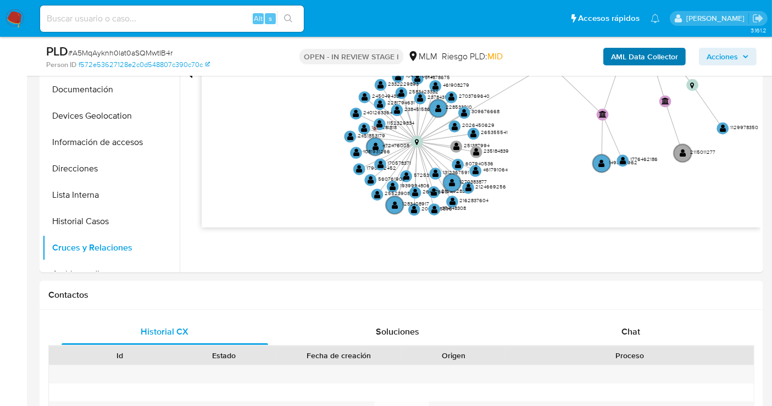 This screenshot has width=772, height=406. What do you see at coordinates (645, 57) in the screenshot?
I see `b: AML Data Collector` at bounding box center [645, 57].